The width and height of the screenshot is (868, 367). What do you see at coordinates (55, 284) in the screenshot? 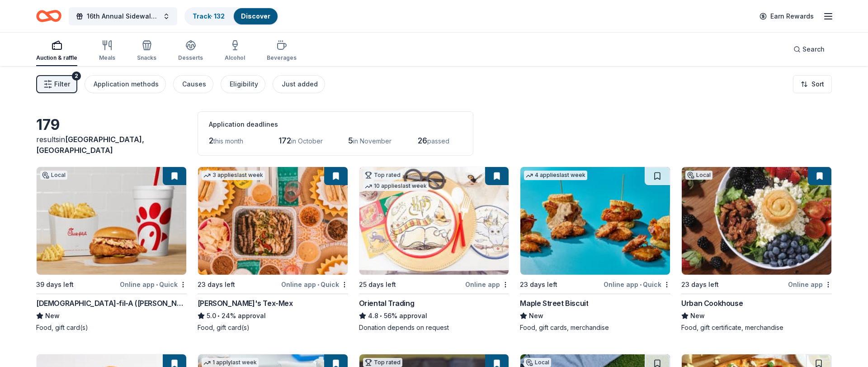
I see `div: 39 days left` at bounding box center [55, 284].